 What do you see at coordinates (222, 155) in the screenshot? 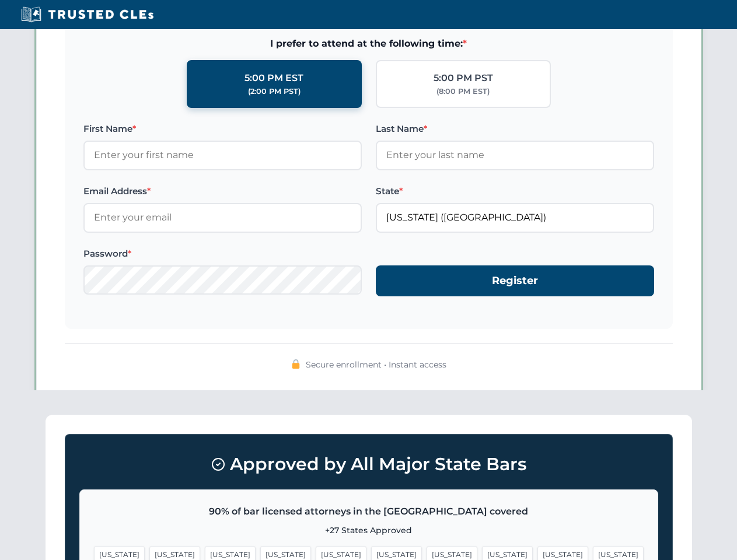
I see `input: Enter your first name` at bounding box center [222, 155].